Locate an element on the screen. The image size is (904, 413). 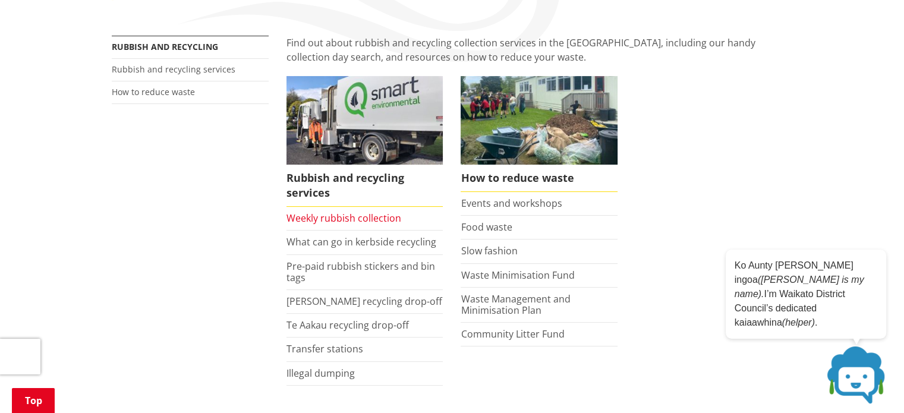
a: Community Litter Fund is located at coordinates (513, 334).